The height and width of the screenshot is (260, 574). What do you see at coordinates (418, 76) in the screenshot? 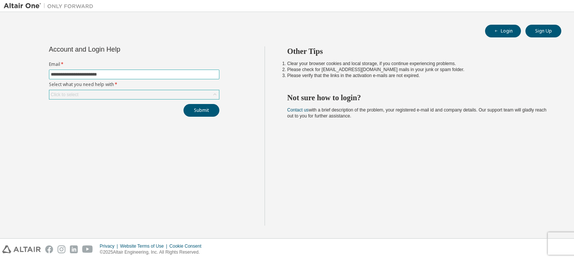
I see `li: Please verify that the links in the activation e-mails are not expired.` at bounding box center [418, 76].